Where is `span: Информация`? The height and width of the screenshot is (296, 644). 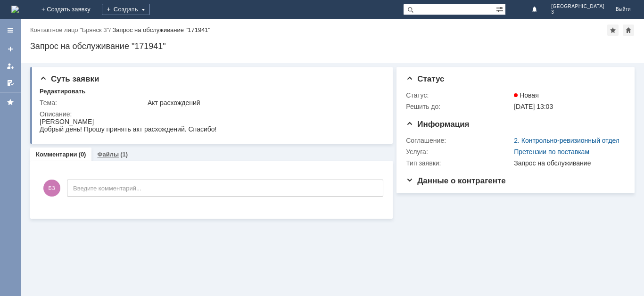 span: Информация is located at coordinates (438, 124).